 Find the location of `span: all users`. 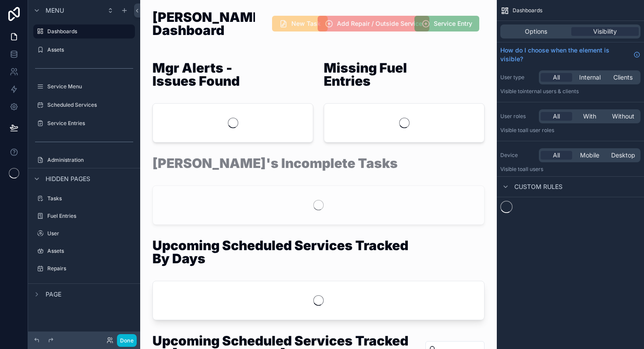

span: all users is located at coordinates (532, 169).